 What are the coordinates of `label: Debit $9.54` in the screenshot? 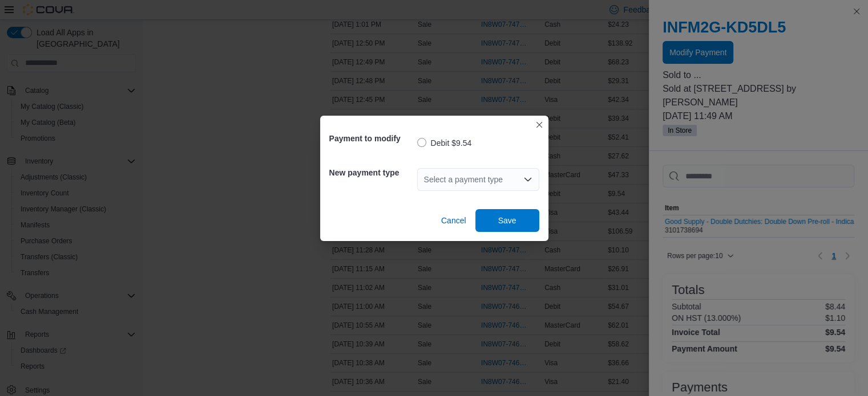 It's located at (444, 143).